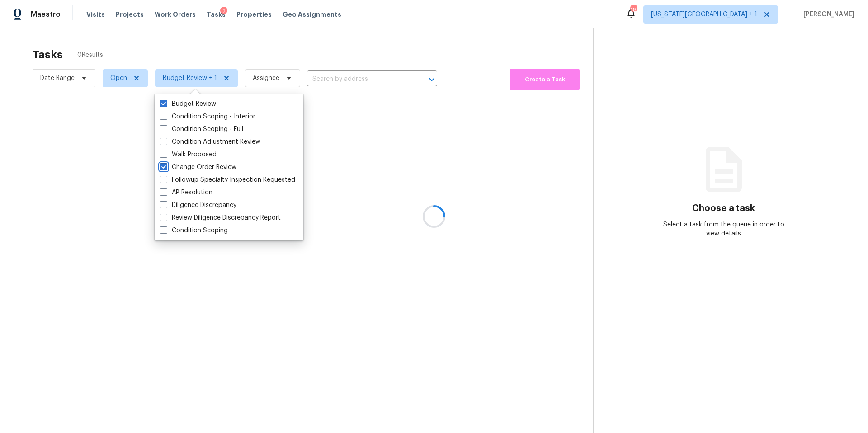 Image resolution: width=868 pixels, height=433 pixels. I want to click on label: Review Diligence Discrepancy Report, so click(220, 218).